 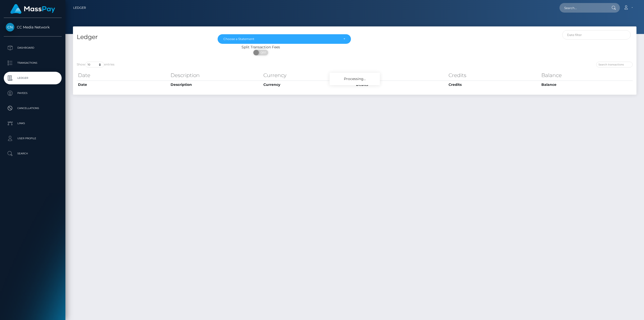 What do you see at coordinates (33, 78) in the screenshot?
I see `p: Ledger` at bounding box center [33, 78].